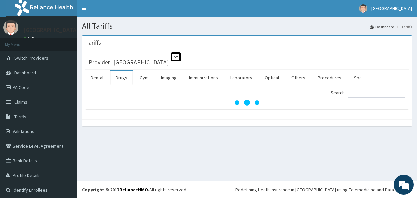  I want to click on span: Switch Providers, so click(31, 58).